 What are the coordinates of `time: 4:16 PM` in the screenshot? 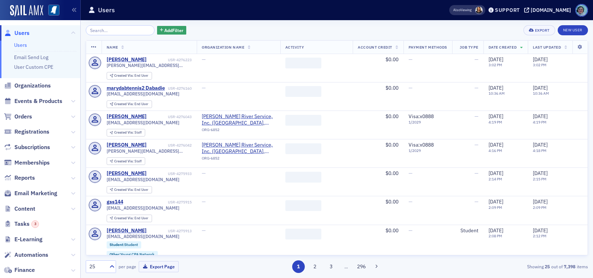 It's located at (496, 151).